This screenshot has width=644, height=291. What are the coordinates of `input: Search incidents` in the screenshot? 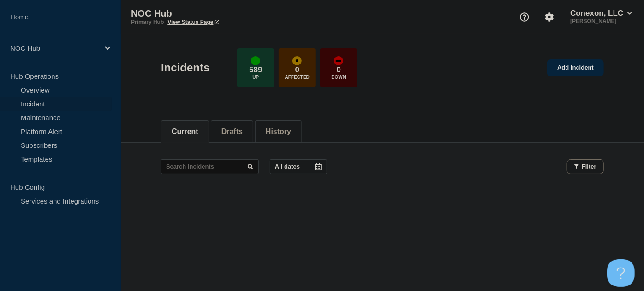 It's located at (210, 167).